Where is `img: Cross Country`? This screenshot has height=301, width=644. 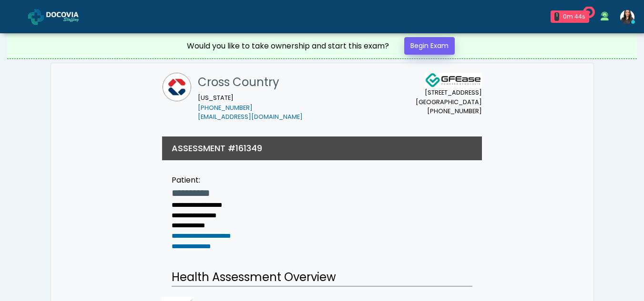
img: Cross Country is located at coordinates (177, 87).